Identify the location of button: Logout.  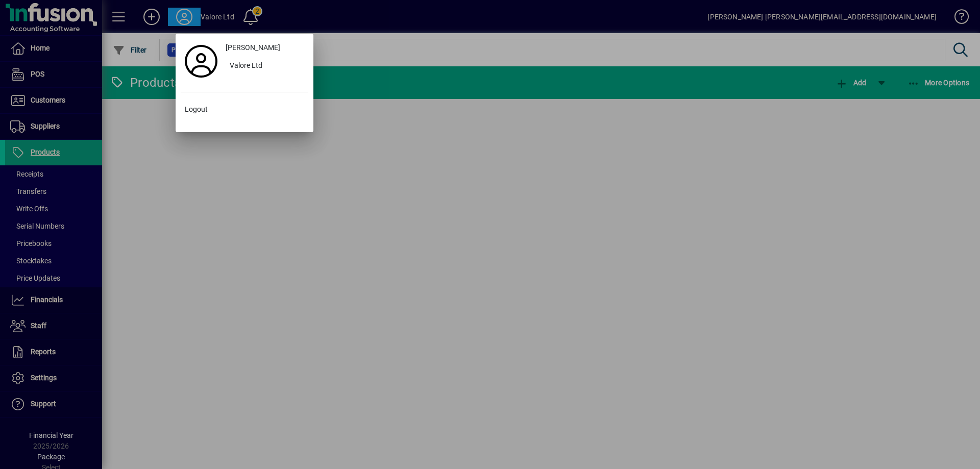
(244, 110).